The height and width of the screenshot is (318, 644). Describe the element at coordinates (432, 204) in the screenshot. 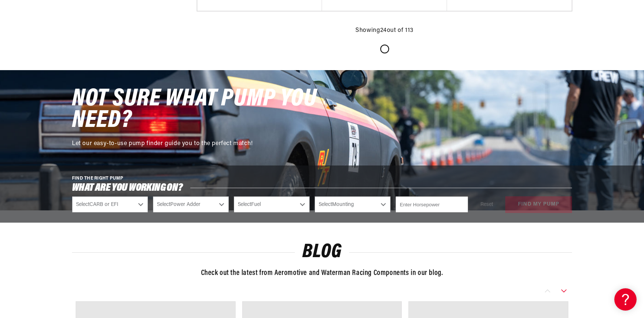

I see `input: Enter Horsepower` at that location.